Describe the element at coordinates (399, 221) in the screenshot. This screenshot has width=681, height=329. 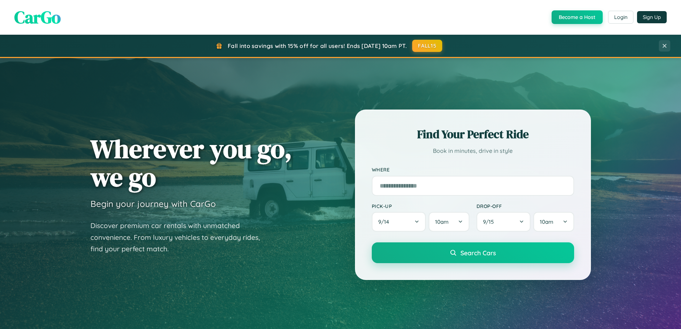
I see `button: 9/14` at that location.